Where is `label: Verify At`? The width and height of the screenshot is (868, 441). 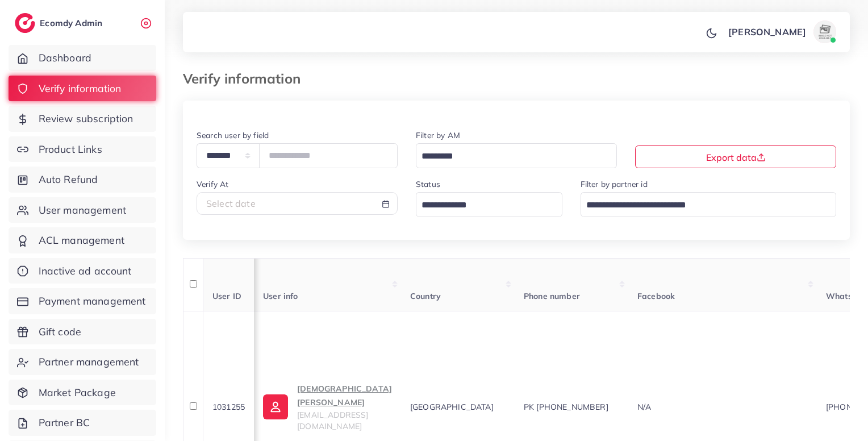
label: Verify At is located at coordinates (212, 184).